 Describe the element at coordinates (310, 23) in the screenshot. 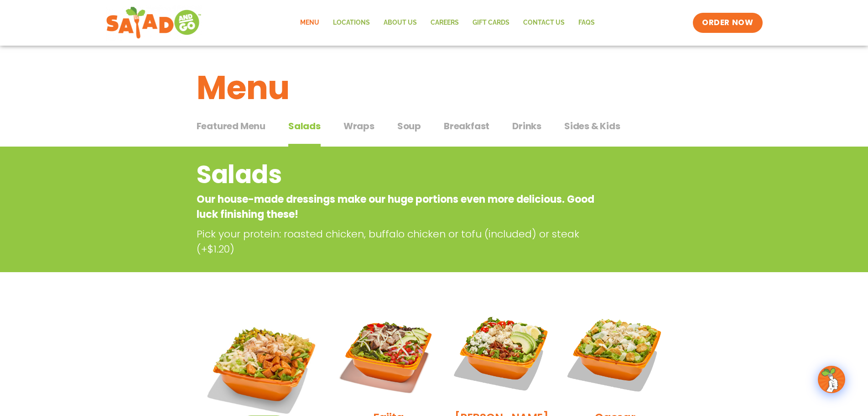

I see `a: Menu` at that location.